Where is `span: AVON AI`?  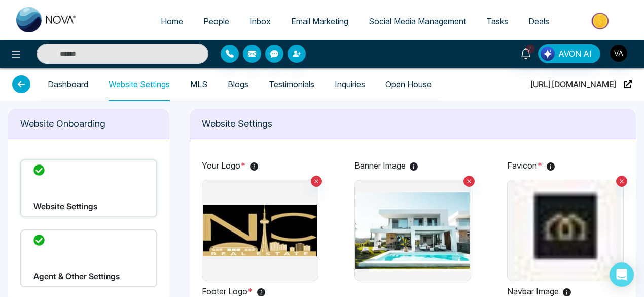 span: AVON AI is located at coordinates (574, 54).